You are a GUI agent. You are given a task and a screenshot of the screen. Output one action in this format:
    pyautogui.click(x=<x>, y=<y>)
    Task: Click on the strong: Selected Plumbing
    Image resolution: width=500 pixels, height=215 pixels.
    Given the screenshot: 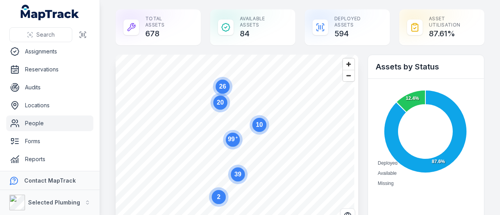 What is the action you would take?
    pyautogui.click(x=54, y=202)
    